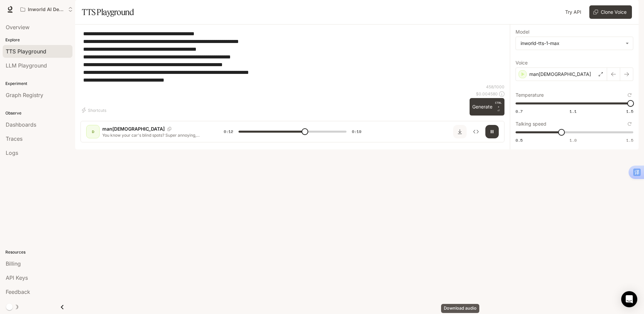 This screenshot has height=314, width=644. I want to click on p: Voice, so click(522, 63).